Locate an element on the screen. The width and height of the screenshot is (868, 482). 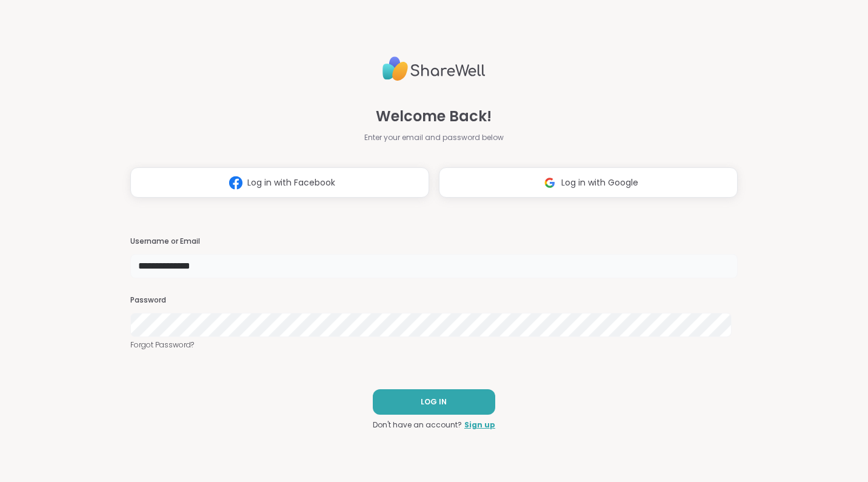
h3: Username or Email is located at coordinates (434, 241).